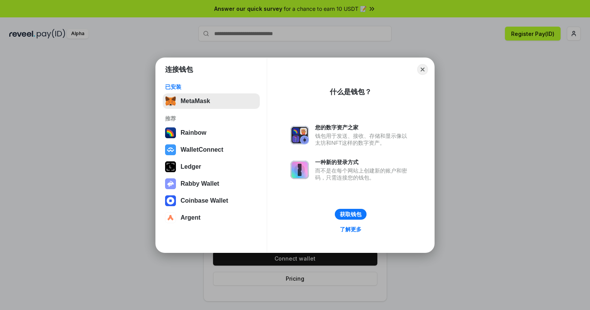 The width and height of the screenshot is (590, 310). I want to click on button: Ledger, so click(211, 167).